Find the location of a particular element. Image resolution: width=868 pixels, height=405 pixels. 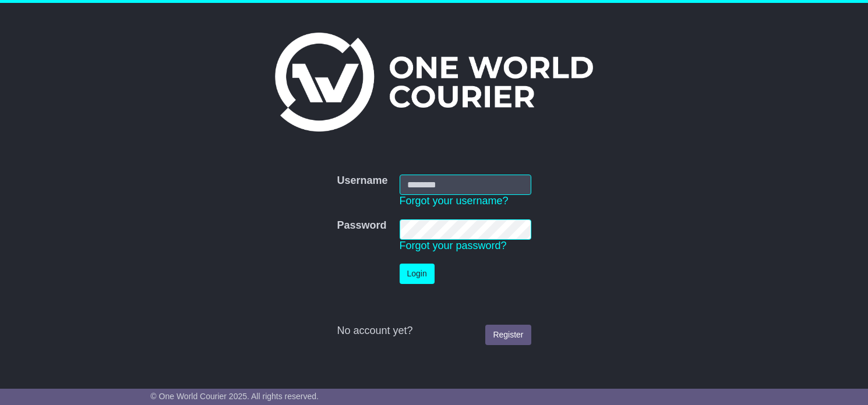

span: © One World Courier 2025. All rights reserved. is located at coordinates (234, 397).